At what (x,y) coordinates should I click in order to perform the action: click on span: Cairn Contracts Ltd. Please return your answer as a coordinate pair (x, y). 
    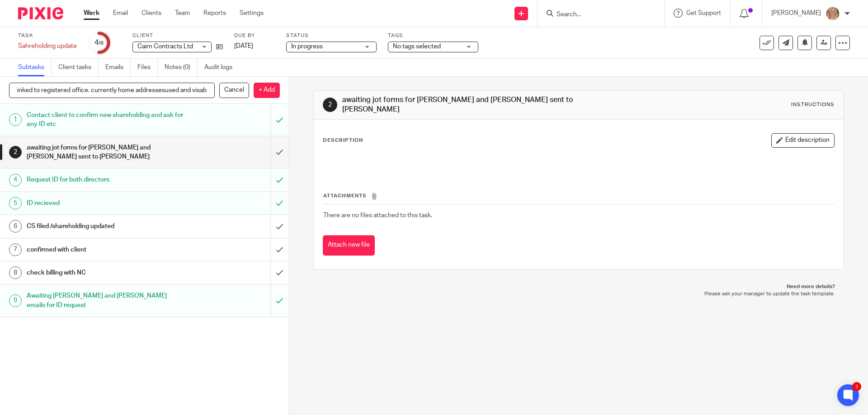
    Looking at the image, I should click on (165, 46).